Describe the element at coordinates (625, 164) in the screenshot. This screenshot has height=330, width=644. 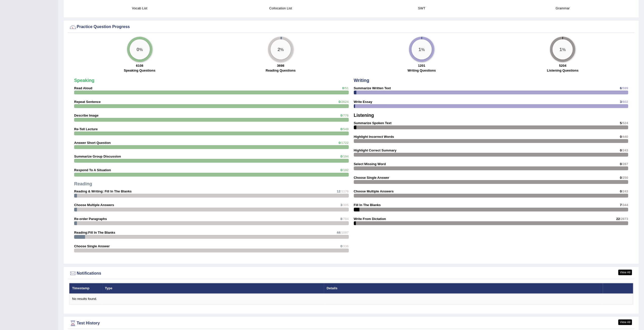
I see `span: /287` at that location.